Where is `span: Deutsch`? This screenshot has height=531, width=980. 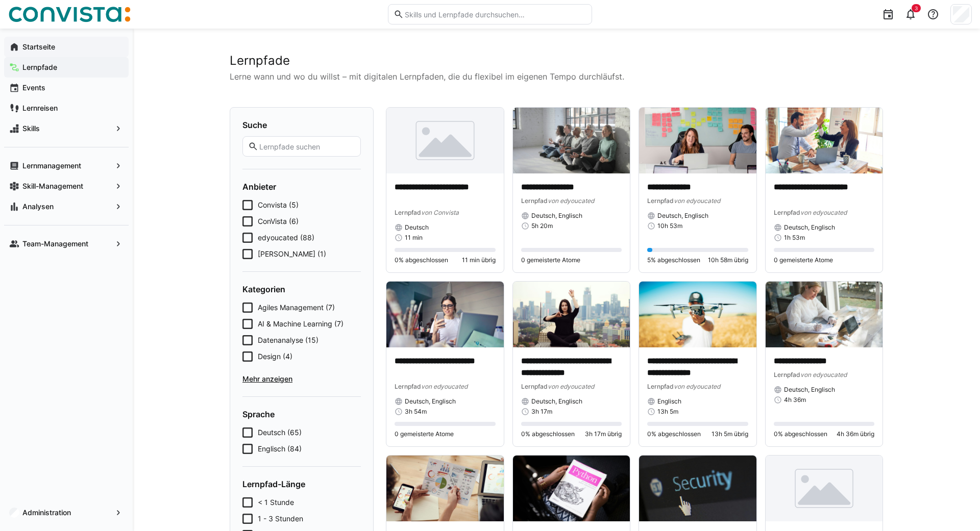 span: Deutsch is located at coordinates (416, 227).